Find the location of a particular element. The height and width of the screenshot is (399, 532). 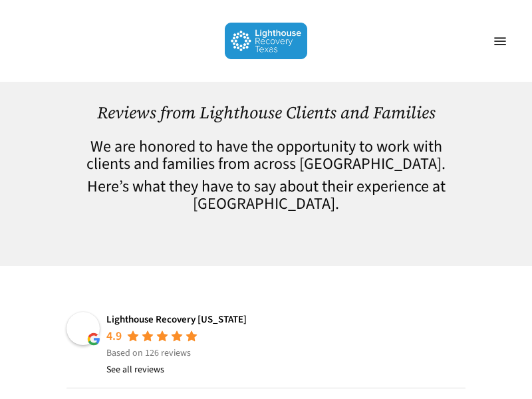

div: 4.9 is located at coordinates (114, 336).